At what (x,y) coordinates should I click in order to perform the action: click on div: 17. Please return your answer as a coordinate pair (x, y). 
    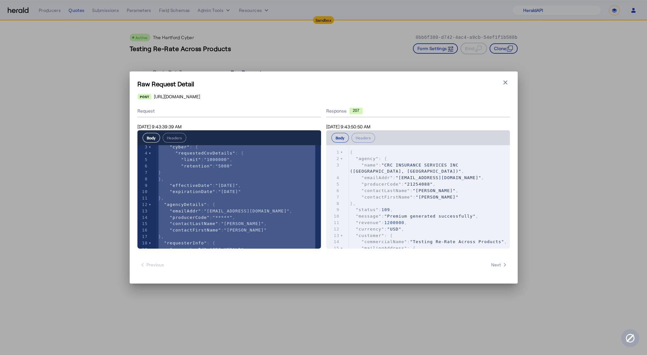
    Looking at the image, I should click on (143, 237).